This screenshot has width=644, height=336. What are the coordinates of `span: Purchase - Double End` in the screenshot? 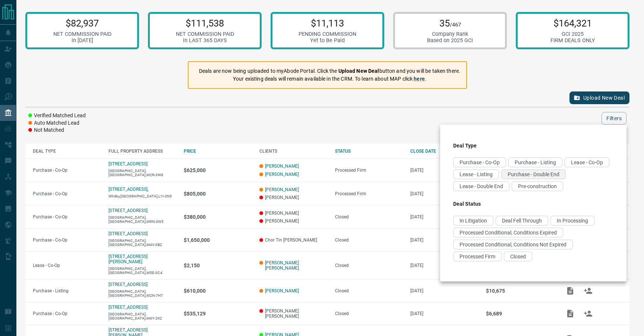 It's located at (533, 174).